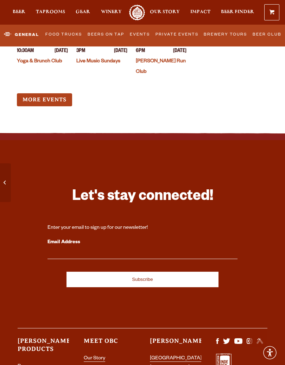 Image resolution: width=285 pixels, height=365 pixels. What do you see at coordinates (227, 345) in the screenshot?
I see `a: Visit us on X (formerly Twitter)` at bounding box center [227, 345].